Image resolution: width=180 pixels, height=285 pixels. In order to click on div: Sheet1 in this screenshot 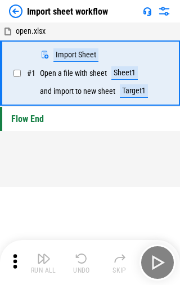, I will do `click(124, 73)`.